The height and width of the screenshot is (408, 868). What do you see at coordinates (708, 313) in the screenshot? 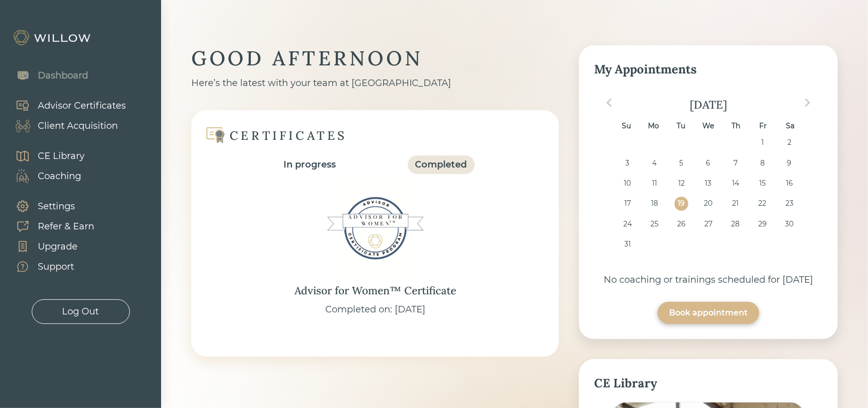
I see `div: Book appointment` at bounding box center [708, 313].